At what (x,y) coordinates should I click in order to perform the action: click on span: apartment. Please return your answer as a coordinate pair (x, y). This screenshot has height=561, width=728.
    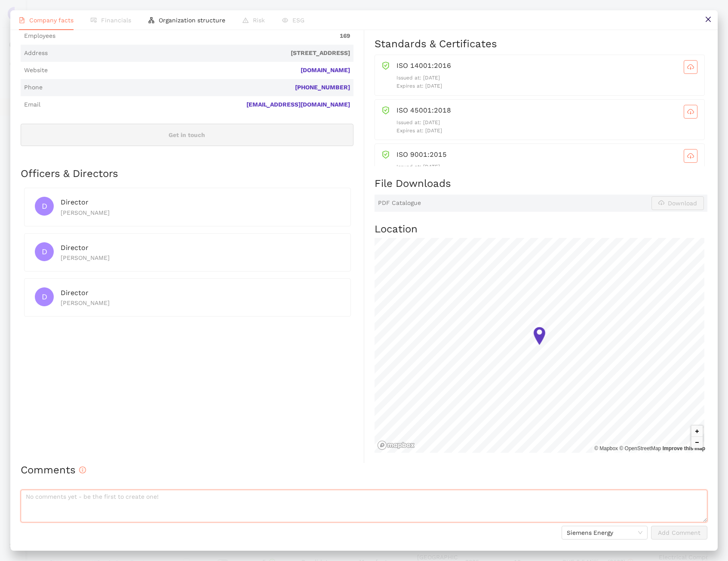
    Looking at the image, I should click on (152, 20).